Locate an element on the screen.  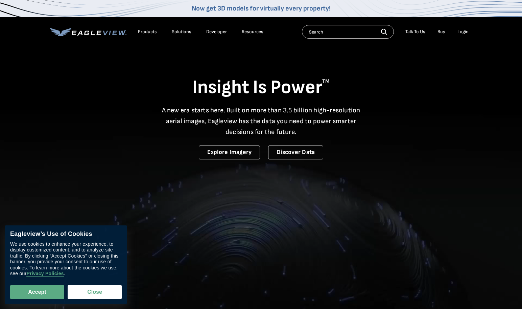
a: Discover Data is located at coordinates (295, 152).